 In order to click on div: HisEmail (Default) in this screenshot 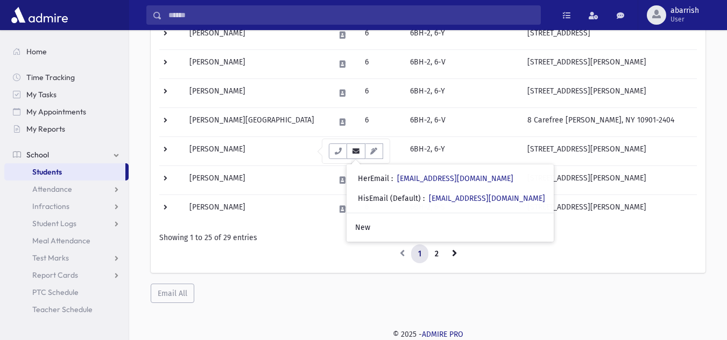, I will do `click(451, 198)`.